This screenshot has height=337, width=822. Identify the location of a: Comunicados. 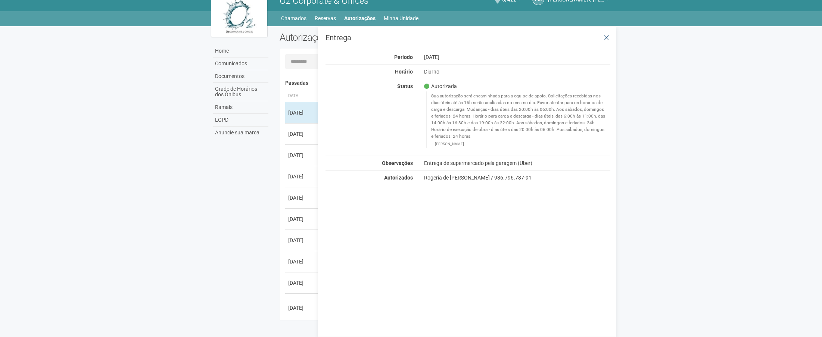
(241, 64).